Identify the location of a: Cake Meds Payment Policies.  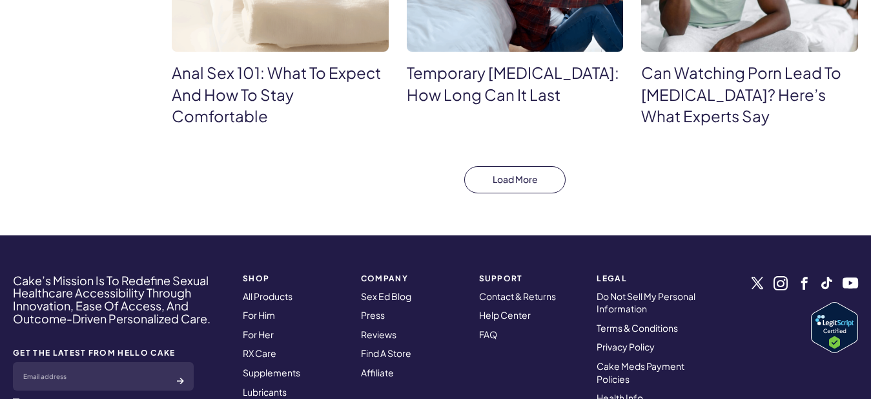
(641, 372).